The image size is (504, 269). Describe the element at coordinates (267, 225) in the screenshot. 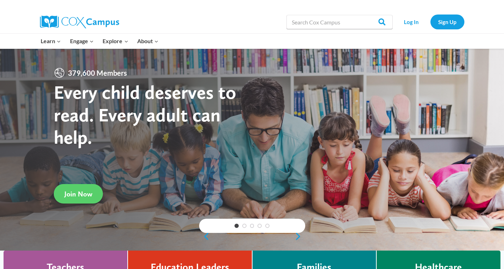

I see `a: 5` at that location.